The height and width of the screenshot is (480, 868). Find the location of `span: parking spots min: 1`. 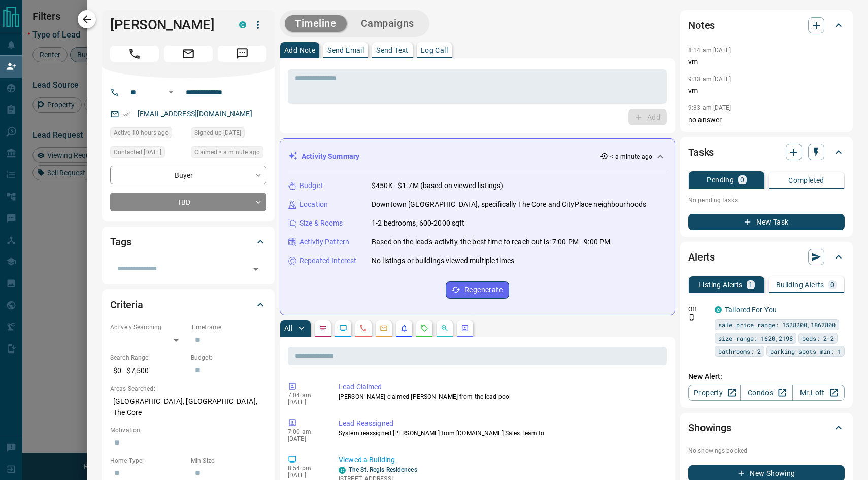

span: parking spots min: 1 is located at coordinates (805, 351).